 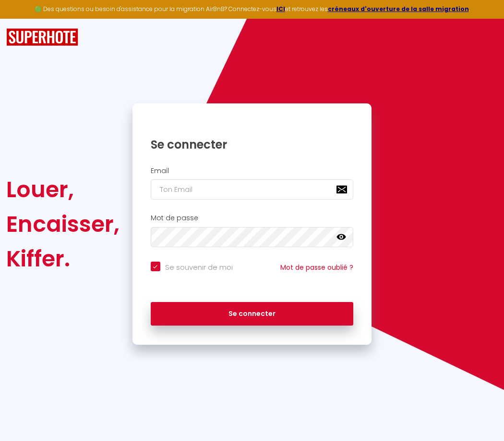 What do you see at coordinates (252, 171) in the screenshot?
I see `h2: Email` at bounding box center [252, 171].